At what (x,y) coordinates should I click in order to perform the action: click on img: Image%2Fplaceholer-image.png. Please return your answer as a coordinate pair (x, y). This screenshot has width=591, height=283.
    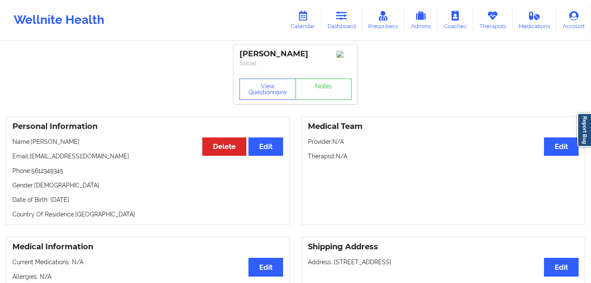
    Looking at the image, I should click on (344, 54).